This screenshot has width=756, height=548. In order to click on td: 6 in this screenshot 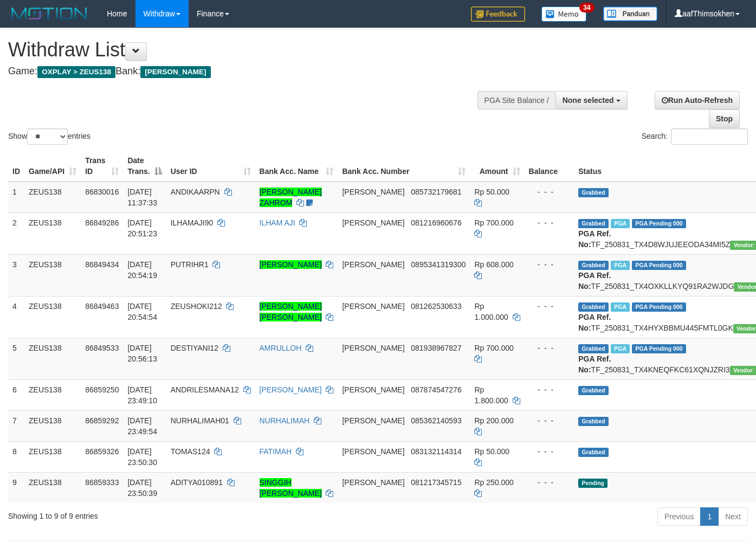, I will do `click(16, 395)`.